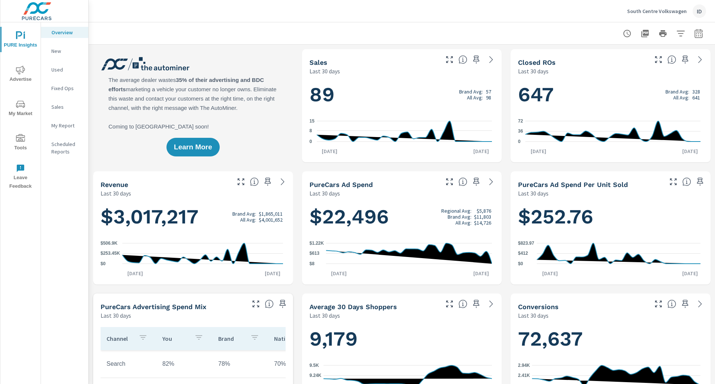 Image resolution: width=715 pixels, height=384 pixels. Describe the element at coordinates (610, 339) in the screenshot. I see `h1: 72,637` at that location.